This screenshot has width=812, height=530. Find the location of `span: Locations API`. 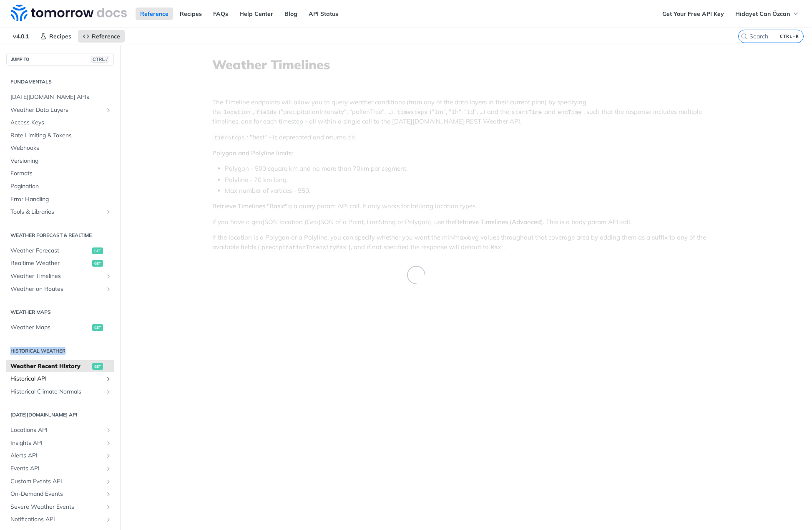

span: Locations API is located at coordinates (56, 430).